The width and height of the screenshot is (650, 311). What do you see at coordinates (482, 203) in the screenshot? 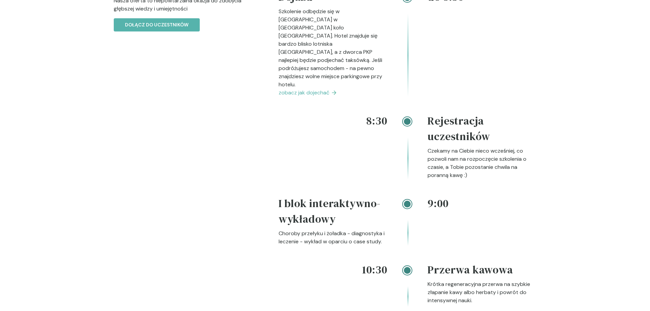
I see `h4: 9:00` at bounding box center [482, 203].